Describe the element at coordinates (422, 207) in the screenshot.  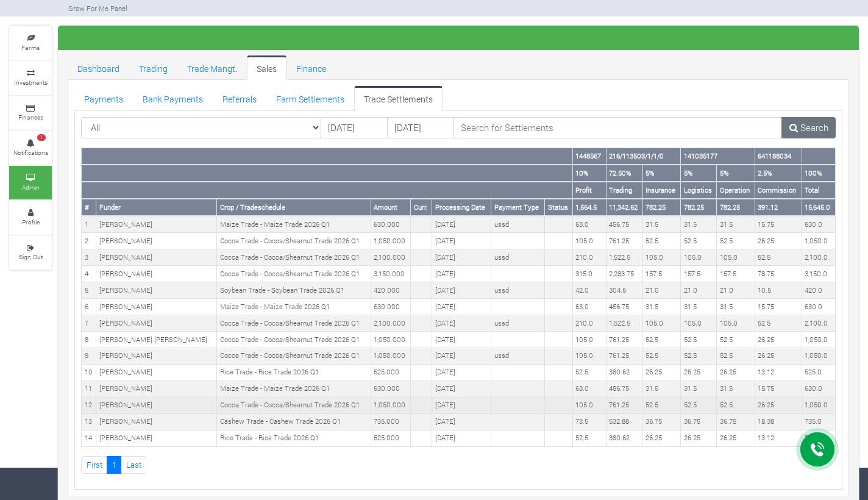
I see `th: Curr.` at that location.